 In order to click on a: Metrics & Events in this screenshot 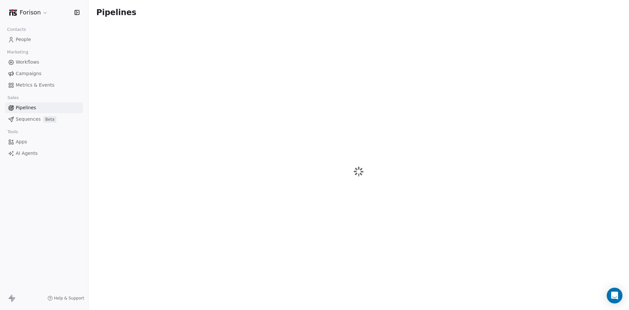, I will do `click(44, 85)`.